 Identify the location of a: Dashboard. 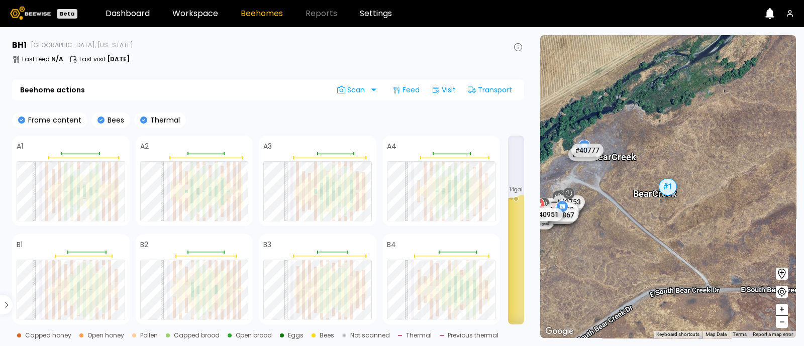
(128, 14).